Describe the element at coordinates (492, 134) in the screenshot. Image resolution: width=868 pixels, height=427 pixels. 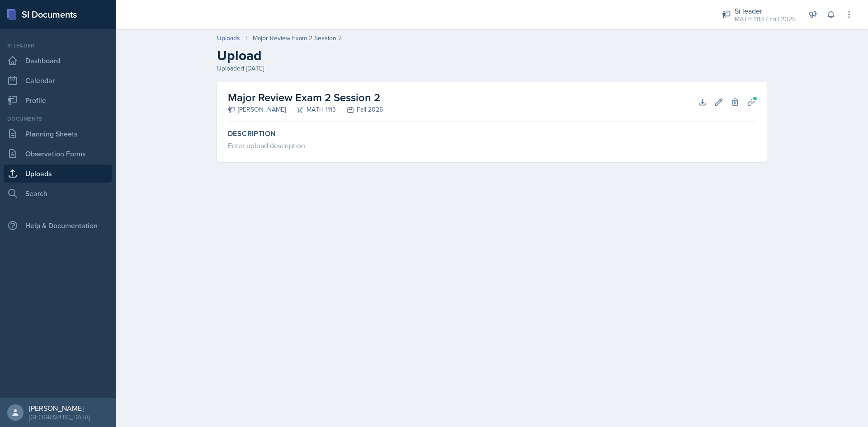
I see `label: Description` at that location.